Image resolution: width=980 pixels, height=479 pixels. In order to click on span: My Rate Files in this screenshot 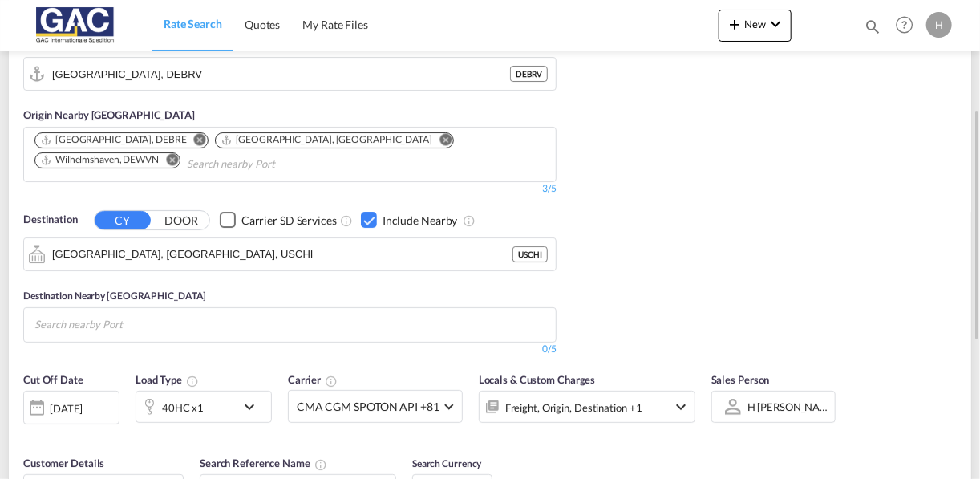, I will do `click(335, 24)`.